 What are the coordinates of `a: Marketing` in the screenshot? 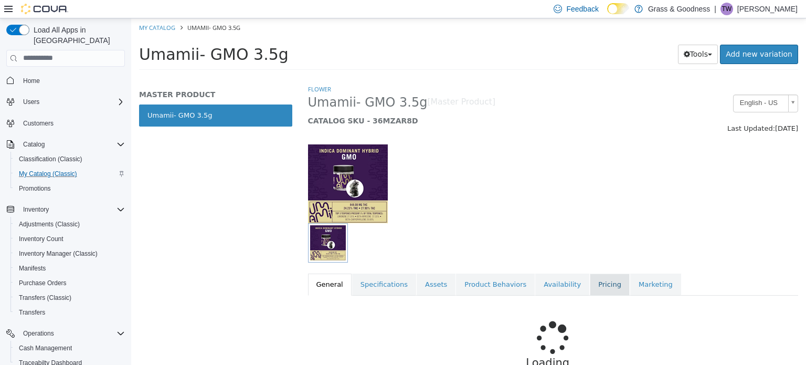 It's located at (524, 266).